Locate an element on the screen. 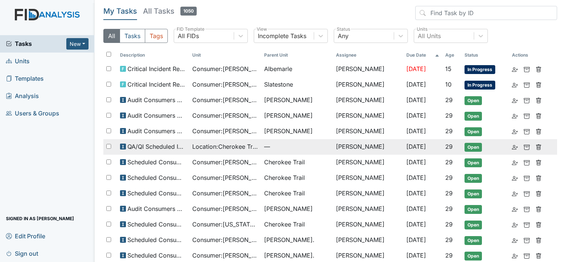 The height and width of the screenshot is (262, 566). a: Tasks is located at coordinates (36, 44).